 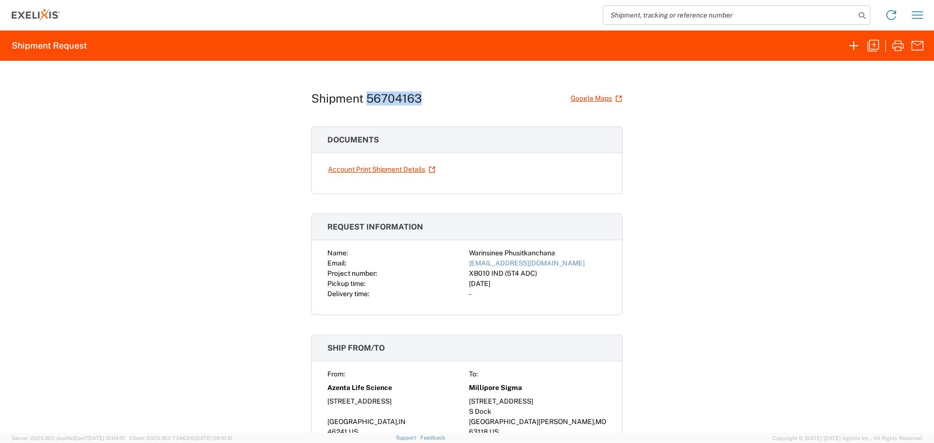 What do you see at coordinates (729, 15) in the screenshot?
I see `input: Shipment, tracking or reference number` at bounding box center [729, 15].